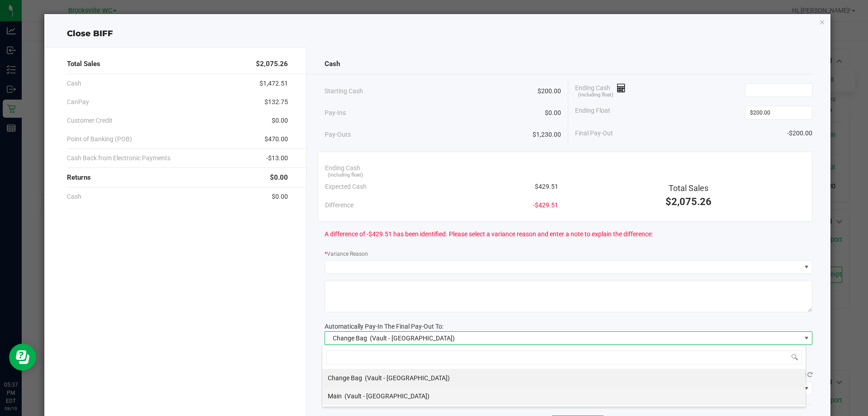 The width and height of the screenshot is (868, 416). Describe the element at coordinates (592, 113) in the screenshot. I see `span: Ending Float` at that location.